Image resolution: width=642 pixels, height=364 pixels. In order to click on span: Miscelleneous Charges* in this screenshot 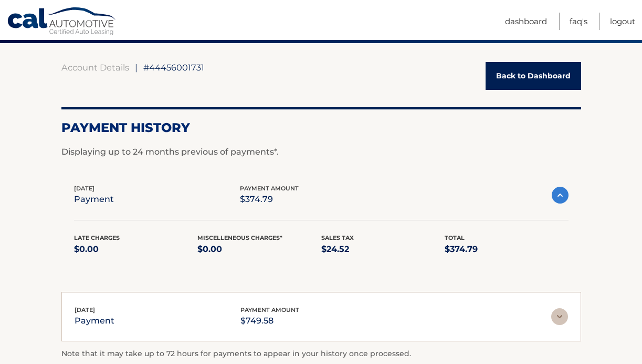, I will do `click(240, 237)`.